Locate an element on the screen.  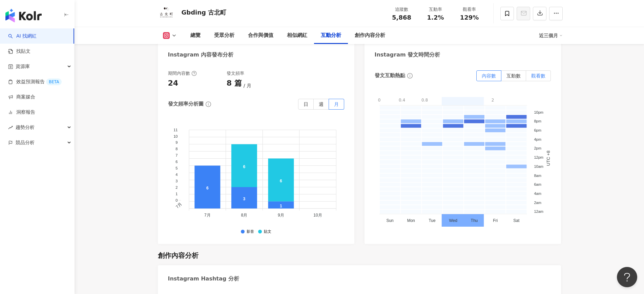
div: 貼文 is located at coordinates (268, 232).